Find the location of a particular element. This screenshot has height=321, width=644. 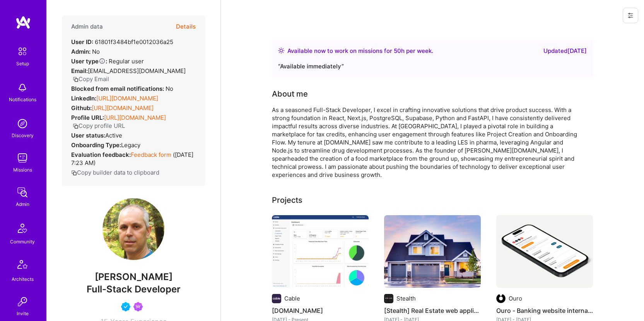

div: Invite is located at coordinates (22, 314).